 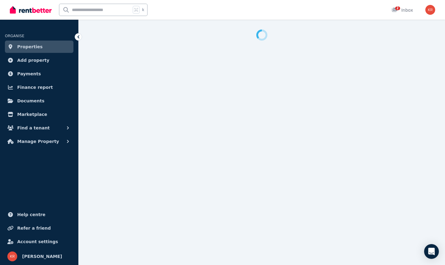 What do you see at coordinates (398, 8) in the screenshot?
I see `span: 2` at bounding box center [398, 8].